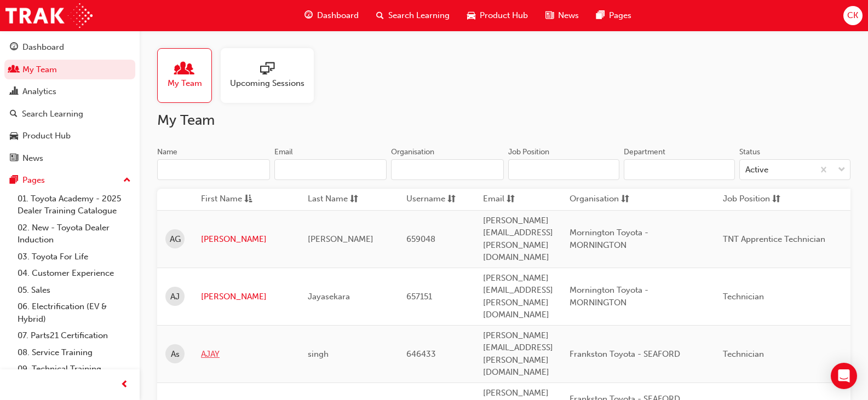 Image resolution: width=868 pixels, height=400 pixels. Describe the element at coordinates (513, 199) in the screenshot. I see `button: Emailsorting-icon` at that location.